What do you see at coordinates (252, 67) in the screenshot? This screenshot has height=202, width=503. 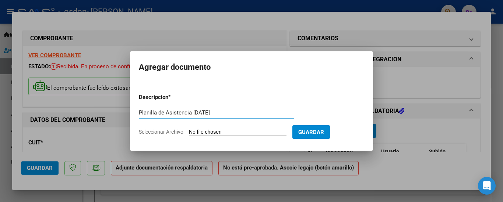 I see `h2: Agregar documento` at bounding box center [252, 67].